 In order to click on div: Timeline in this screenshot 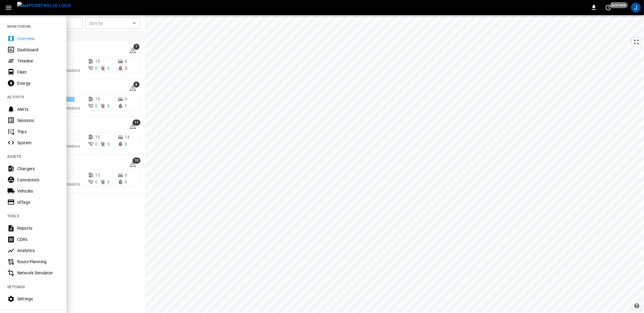, I will do `click(38, 61)`.